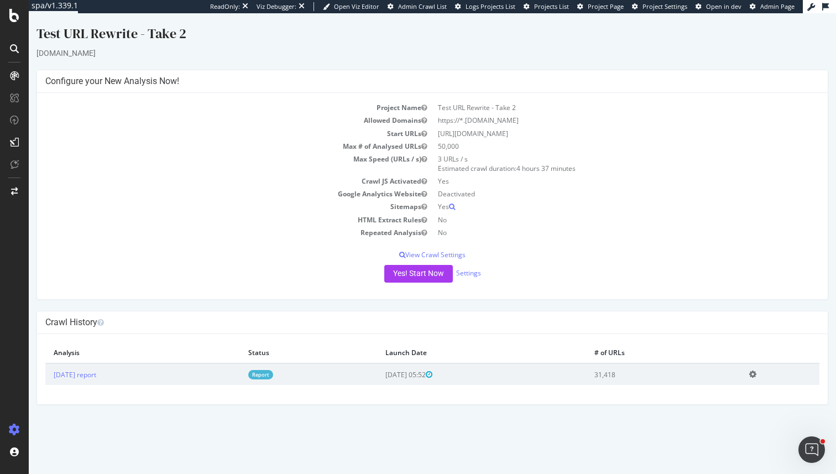 This screenshot has width=836, height=474. I want to click on td: Repeated Analysis, so click(210, 219).